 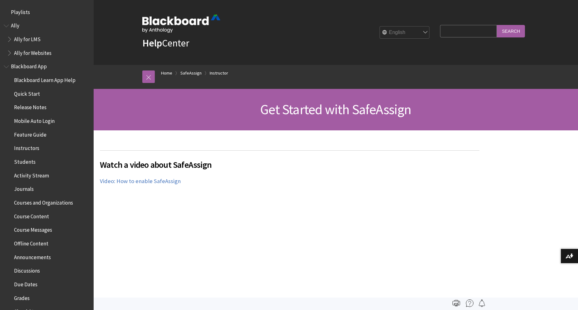 I want to click on a: HelpCenter, so click(x=166, y=43).